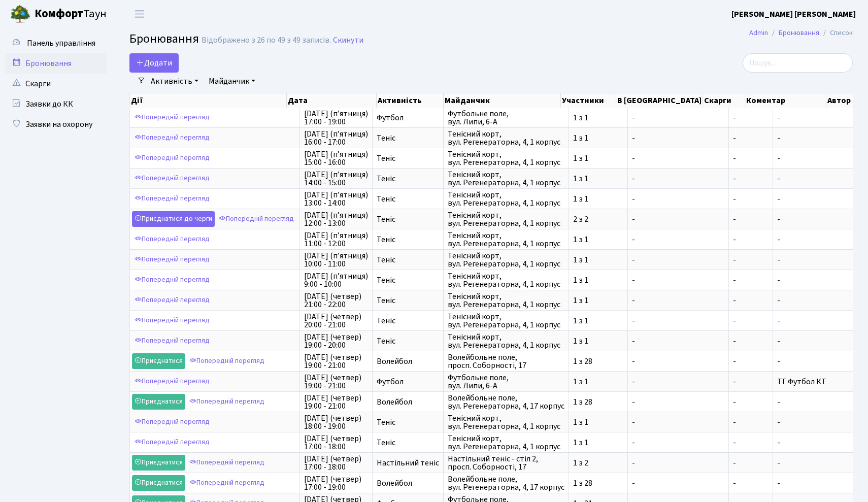 The image size is (868, 502). I want to click on span: 1 з 2, so click(598, 463).